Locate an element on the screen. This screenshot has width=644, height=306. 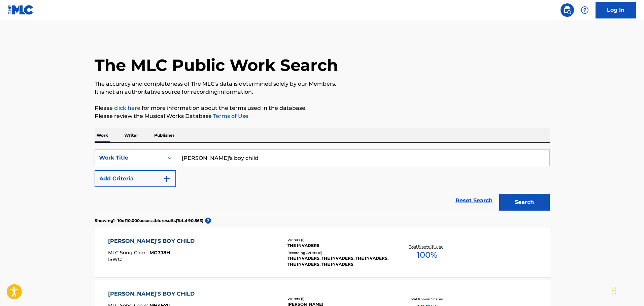
a: Terms of Use is located at coordinates (230, 116).